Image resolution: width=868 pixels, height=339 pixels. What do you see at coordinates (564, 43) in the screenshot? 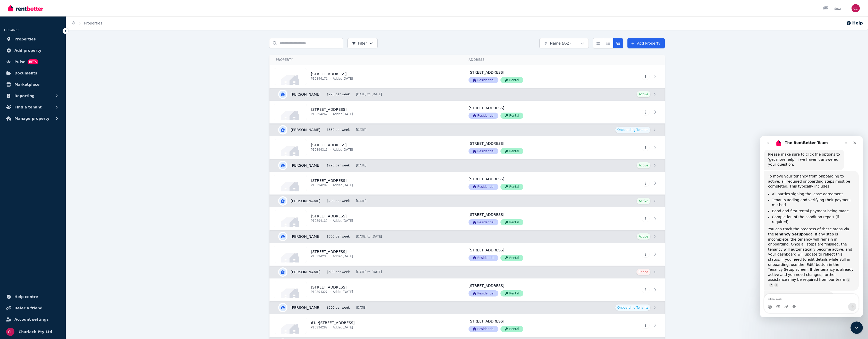
I see `button: Name (A-Z)` at bounding box center [564, 43].